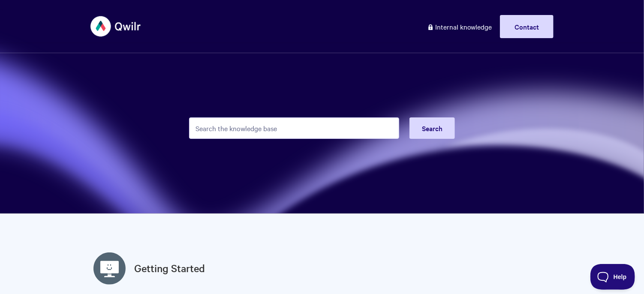 The width and height of the screenshot is (644, 294). I want to click on img: Qwilr Help Center, so click(116, 26).